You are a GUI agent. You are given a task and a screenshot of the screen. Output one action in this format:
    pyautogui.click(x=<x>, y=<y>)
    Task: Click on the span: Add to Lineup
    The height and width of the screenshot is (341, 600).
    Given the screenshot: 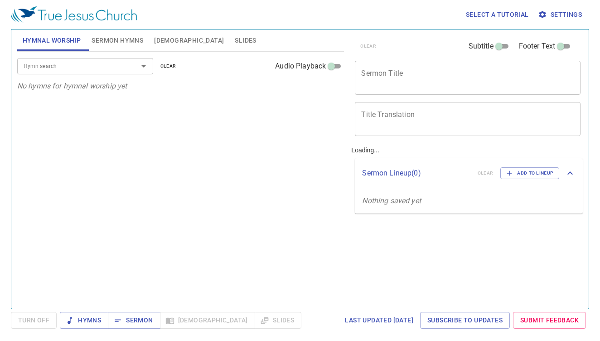 What is the action you would take?
    pyautogui.click(x=530, y=173)
    